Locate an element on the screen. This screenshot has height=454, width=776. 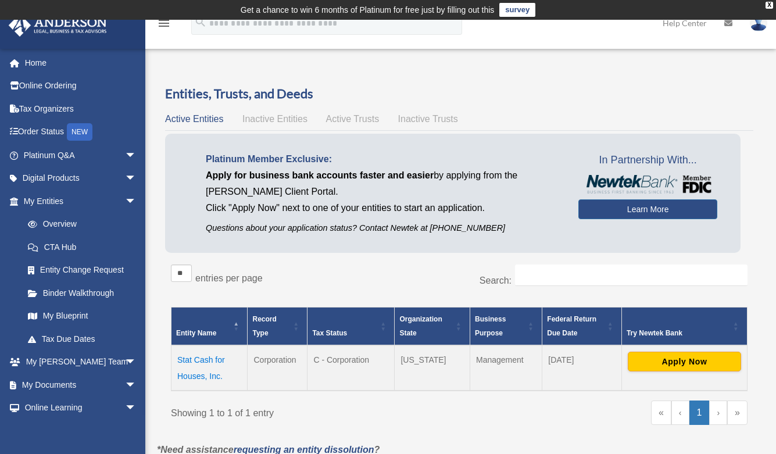
a: CTA Hub is located at coordinates (82, 247).